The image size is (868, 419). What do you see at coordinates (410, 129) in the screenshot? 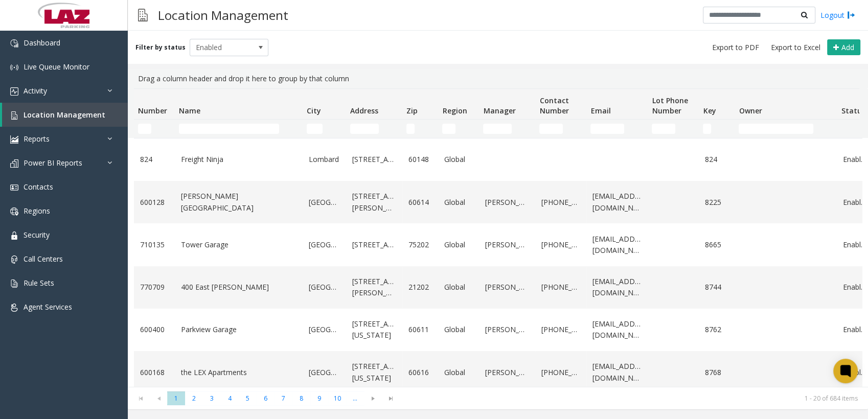
I see `input: Zip Filter` at bounding box center [410, 129].